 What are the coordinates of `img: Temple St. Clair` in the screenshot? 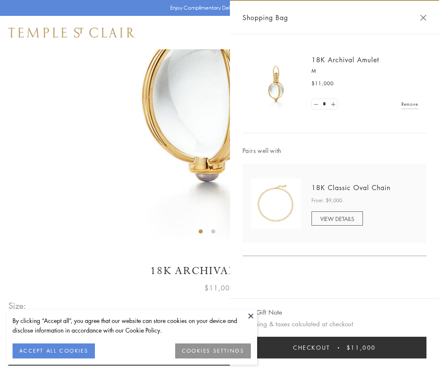 It's located at (71, 33).